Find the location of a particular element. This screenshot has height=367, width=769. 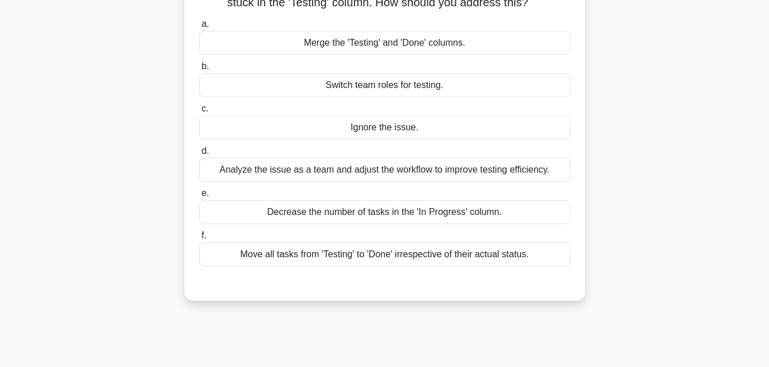

span: c. is located at coordinates (205, 108).